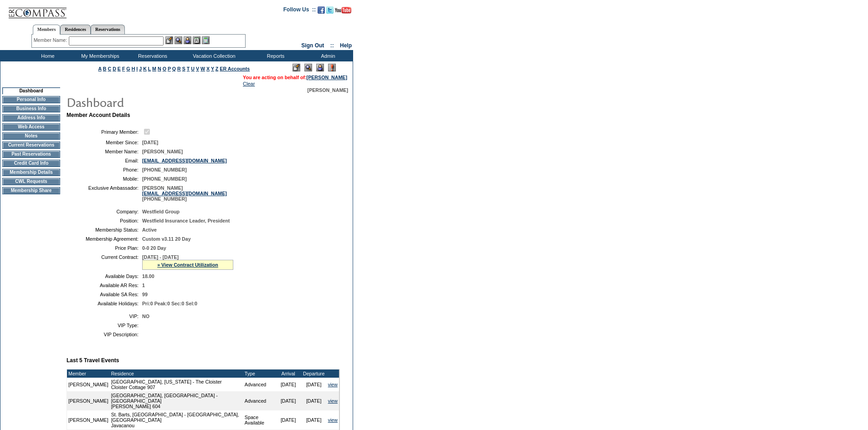 The image size is (868, 430). Describe the element at coordinates (88, 374) in the screenshot. I see `td: Member` at that location.